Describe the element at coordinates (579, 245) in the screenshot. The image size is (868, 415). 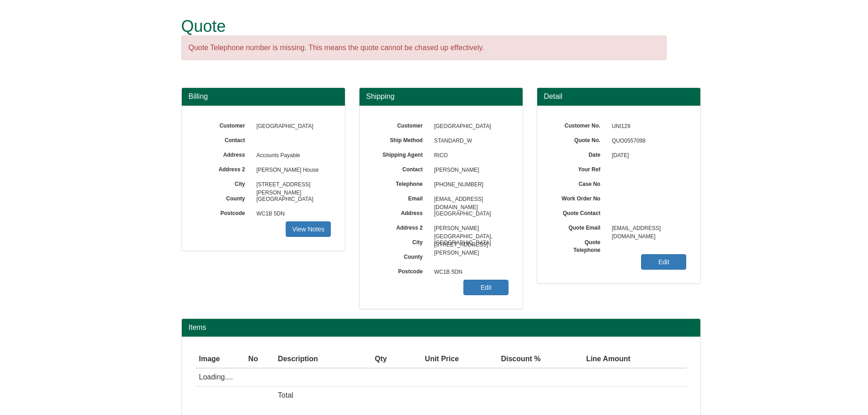
I see `label: Quote Telephone` at that location.